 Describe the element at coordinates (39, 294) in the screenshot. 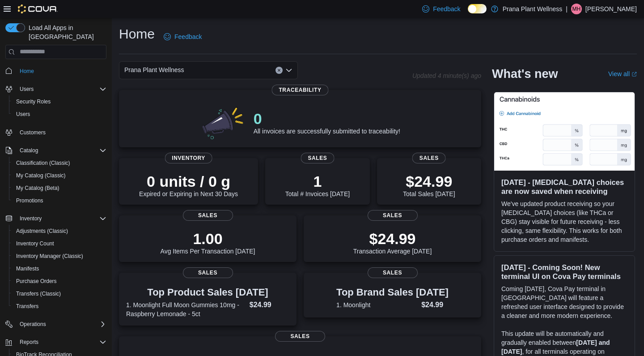

I see `a: Transfers (Classic)` at that location.